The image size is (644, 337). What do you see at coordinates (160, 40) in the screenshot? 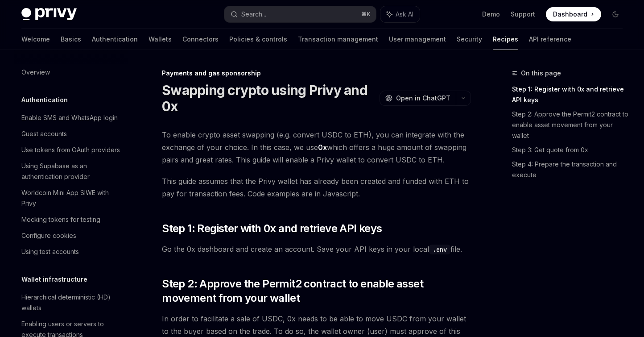
I see `a: Wallets` at bounding box center [160, 40].